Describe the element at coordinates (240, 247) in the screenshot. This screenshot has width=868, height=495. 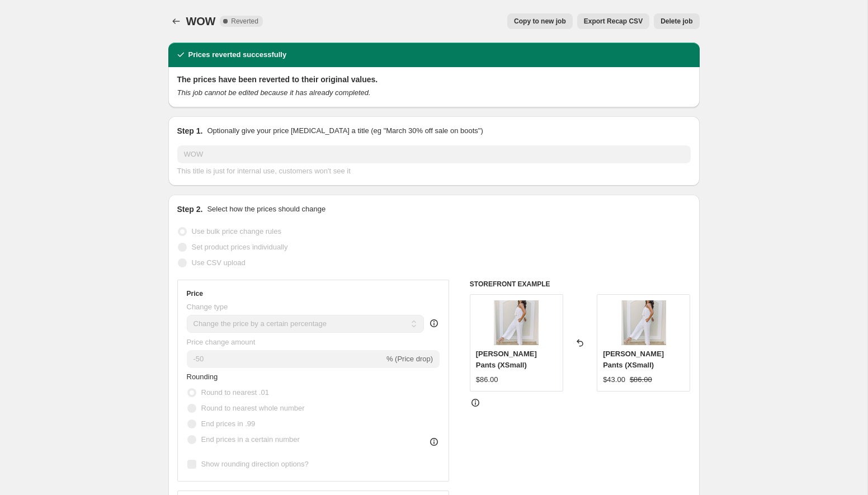
I see `span: Set product prices individually` at that location.